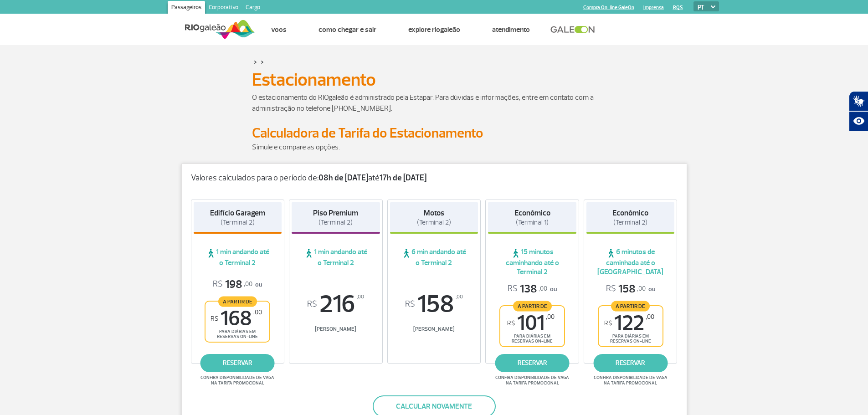 Image resolution: width=868 pixels, height=415 pixels. What do you see at coordinates (678, 7) in the screenshot?
I see `a: RQS` at bounding box center [678, 7].